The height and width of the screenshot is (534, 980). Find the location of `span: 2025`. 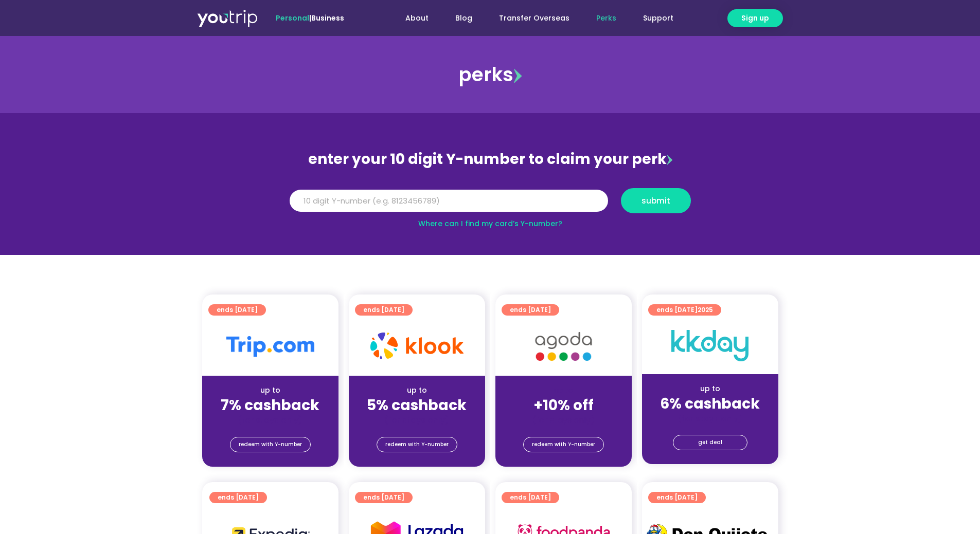

span: 2025 is located at coordinates (705, 309).